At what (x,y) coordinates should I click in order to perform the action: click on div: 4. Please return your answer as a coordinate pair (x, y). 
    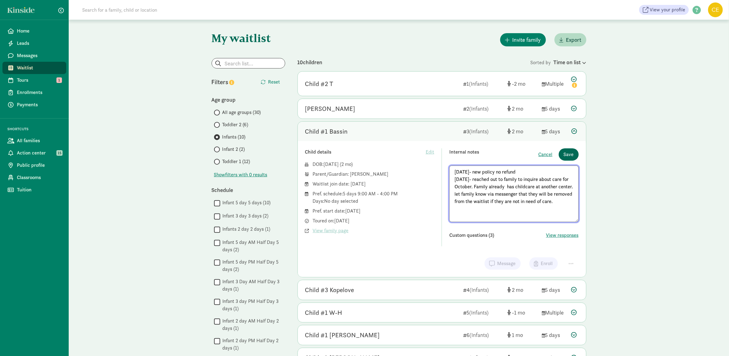
    Looking at the image, I should click on (483, 289).